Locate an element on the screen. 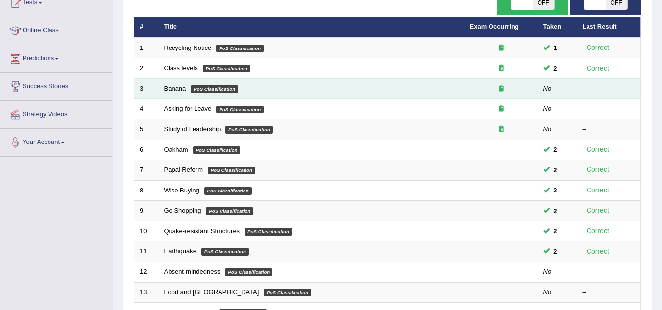 The image size is (662, 310). a: Quake-resistant Structures is located at coordinates (202, 231).